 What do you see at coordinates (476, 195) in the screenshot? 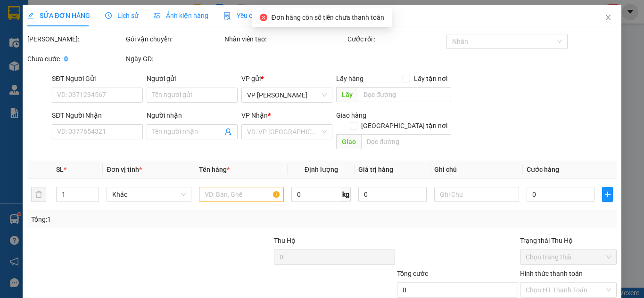
I see `input: Ghi Chú` at bounding box center [476, 195].